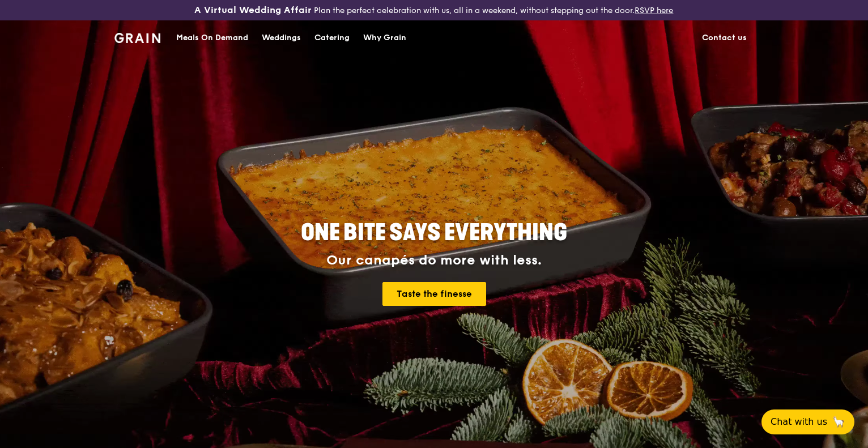  Describe the element at coordinates (654, 10) in the screenshot. I see `a: RSVP here` at that location.